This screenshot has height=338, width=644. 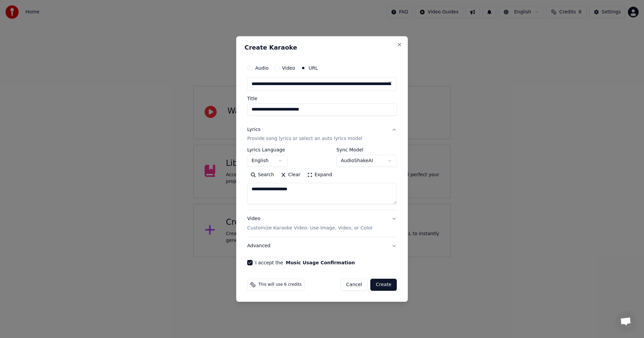 What do you see at coordinates (321, 262) in the screenshot?
I see `button: I accept the` at bounding box center [321, 262].